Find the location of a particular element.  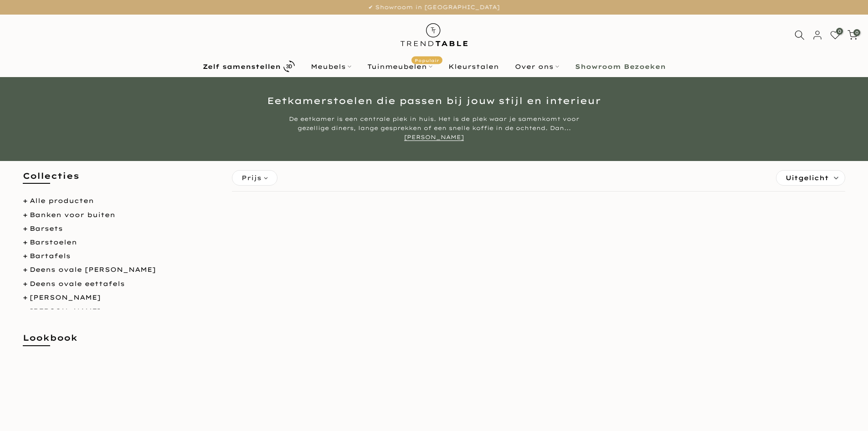

a: Showroom Bezoeken is located at coordinates (620, 67).